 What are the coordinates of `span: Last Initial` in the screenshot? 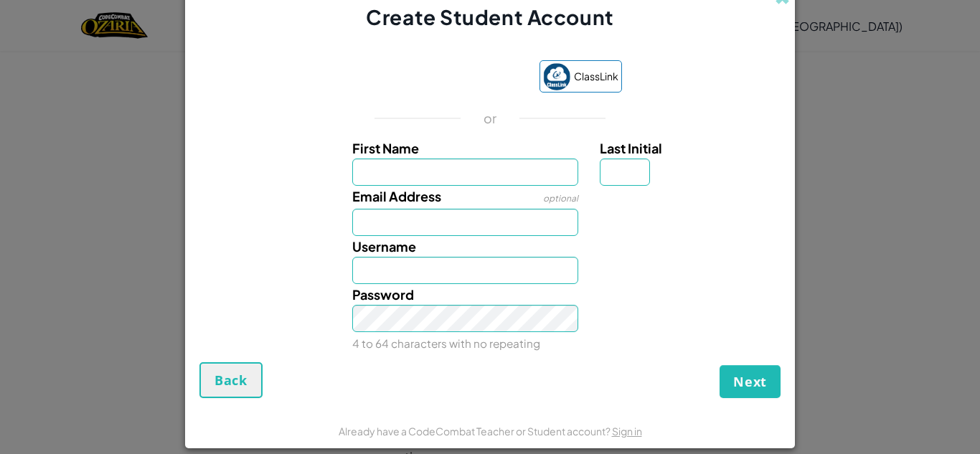 It's located at (631, 148).